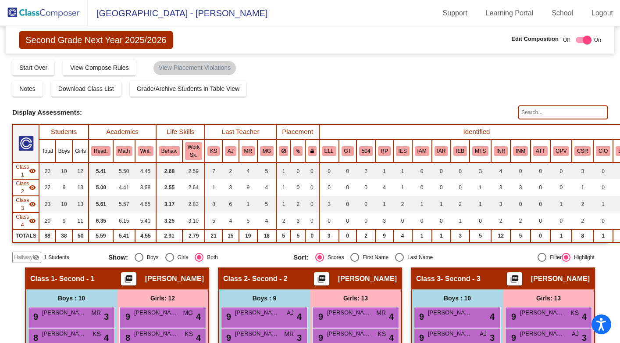  What do you see at coordinates (248, 236) in the screenshot?
I see `td: 19` at bounding box center [248, 236].